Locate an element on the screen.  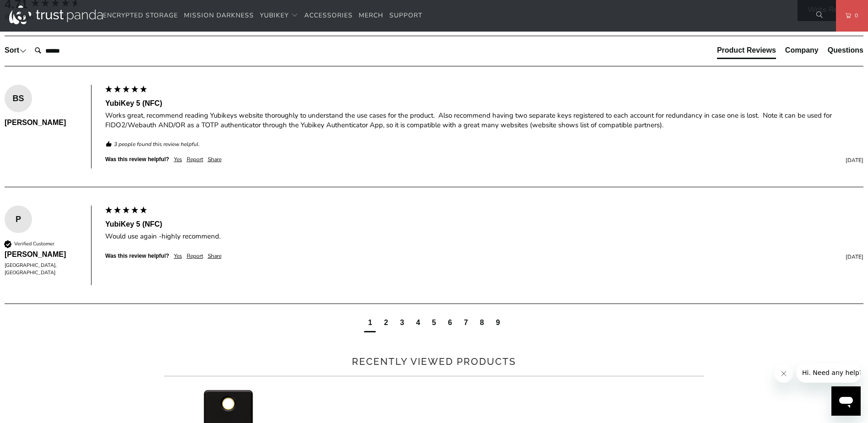
h2: Recently viewed products is located at coordinates (434, 362).